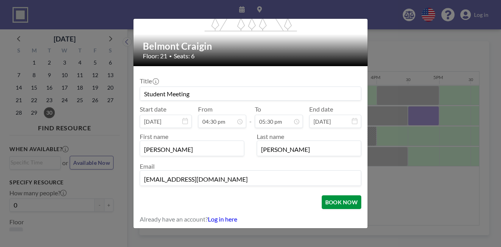 Image resolution: width=501 pixels, height=247 pixels. What do you see at coordinates (270, 136) in the screenshot?
I see `label: Last name` at bounding box center [270, 136].